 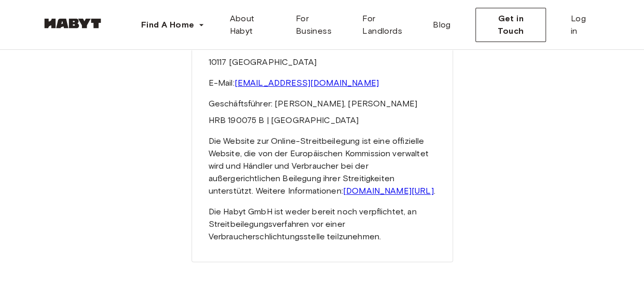 I want to click on button: Get in Touch, so click(x=510, y=25).